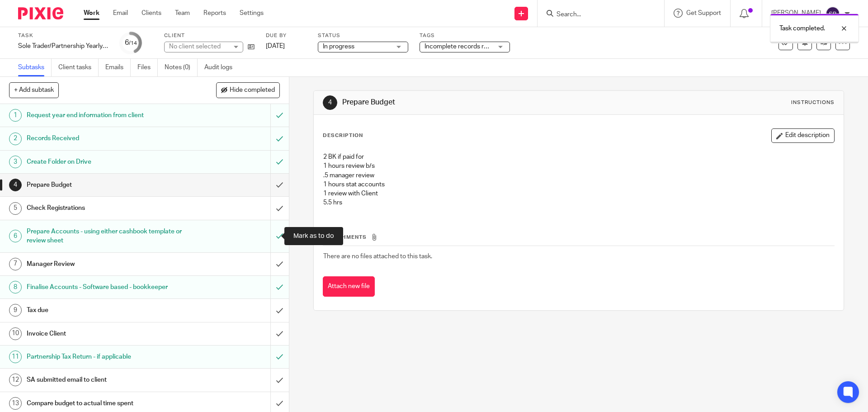 The width and height of the screenshot is (868, 412). I want to click on h1: Prepare Accounts - using either cashbook template or review sheet, so click(105, 236).